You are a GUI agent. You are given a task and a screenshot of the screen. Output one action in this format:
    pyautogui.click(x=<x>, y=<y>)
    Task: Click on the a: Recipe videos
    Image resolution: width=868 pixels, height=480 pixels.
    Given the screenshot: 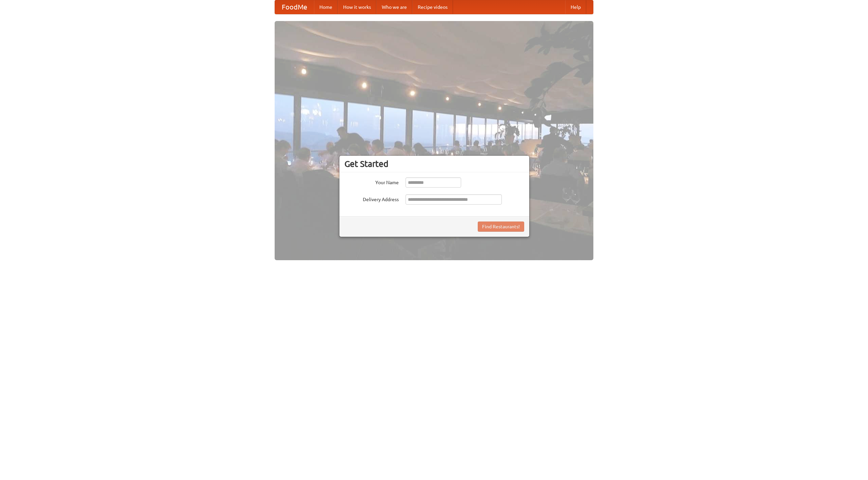 What is the action you would take?
    pyautogui.click(x=432, y=7)
    